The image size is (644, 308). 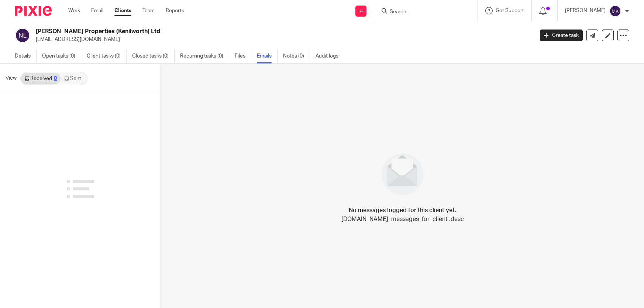 What do you see at coordinates (561, 35) in the screenshot?
I see `a: Create task` at bounding box center [561, 35].